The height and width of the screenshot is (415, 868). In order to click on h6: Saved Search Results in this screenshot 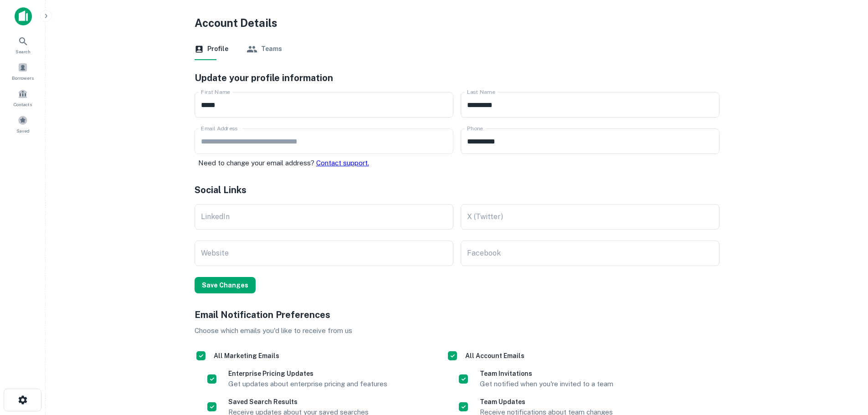, I will do `click(299, 402)`.